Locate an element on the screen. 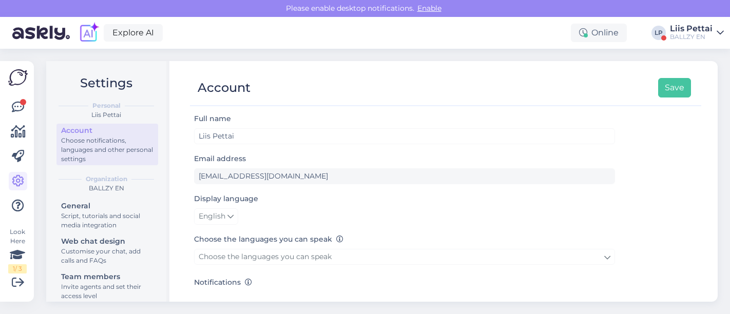  a: Choose the languages you can speak is located at coordinates (405, 257).